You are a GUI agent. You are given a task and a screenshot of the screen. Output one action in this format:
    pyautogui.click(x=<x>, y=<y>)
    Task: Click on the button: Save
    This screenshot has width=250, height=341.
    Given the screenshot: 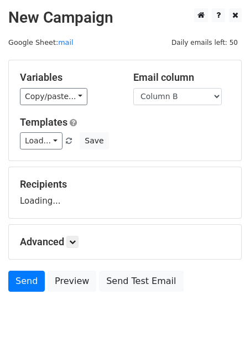 What is the action you would take?
    pyautogui.click(x=94, y=141)
    